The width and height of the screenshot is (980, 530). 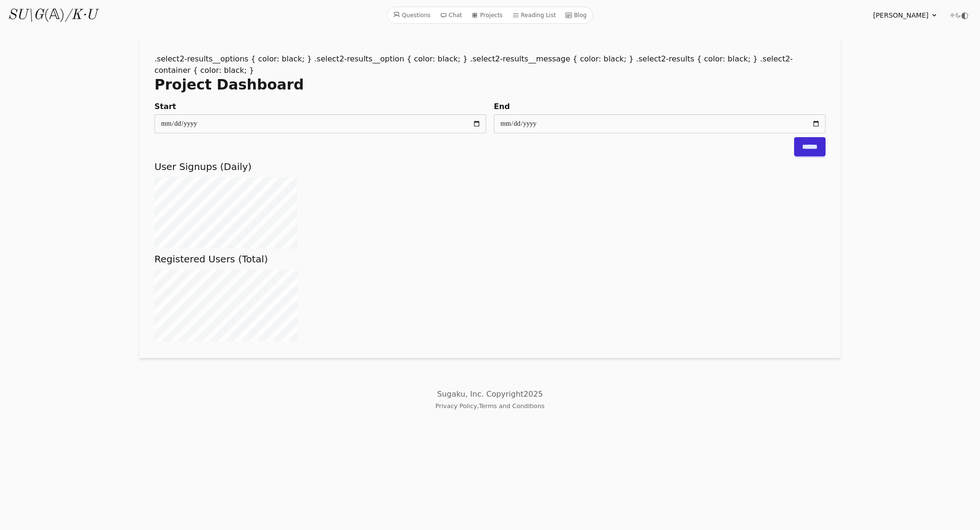 I want to click on a: Chat, so click(x=451, y=15).